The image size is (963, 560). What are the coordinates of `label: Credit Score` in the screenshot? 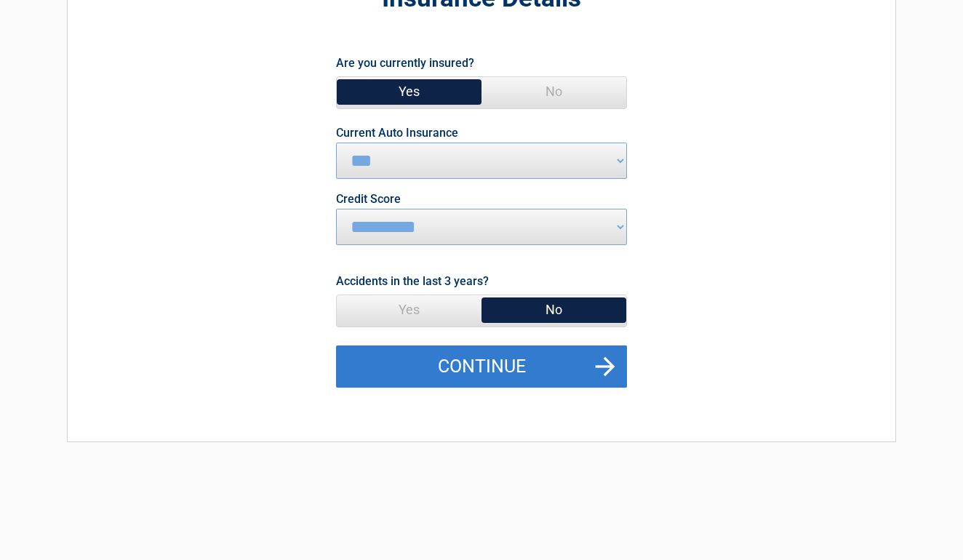 It's located at (368, 199).